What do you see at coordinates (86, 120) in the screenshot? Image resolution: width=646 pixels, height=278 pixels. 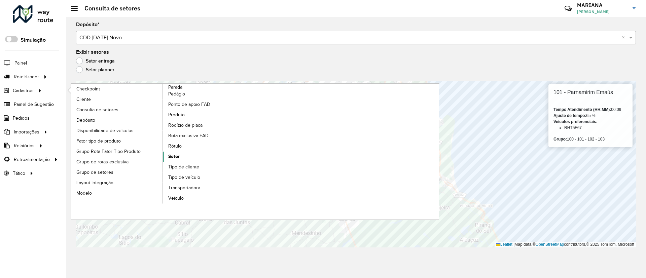 I see `span: Depósito` at bounding box center [86, 120].